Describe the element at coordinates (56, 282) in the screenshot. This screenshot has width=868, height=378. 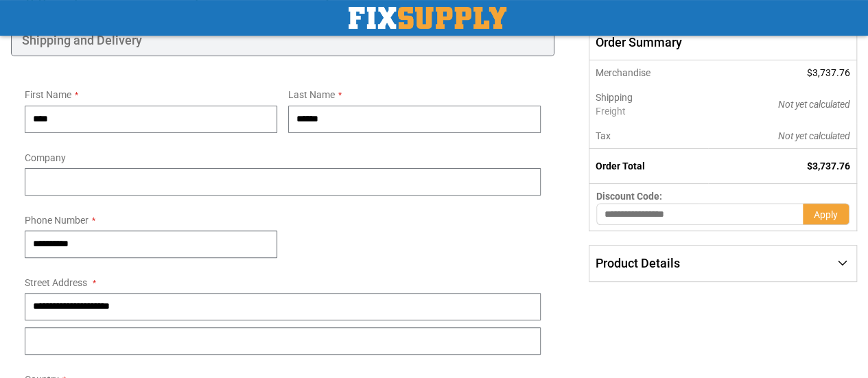
I see `span: Street Address` at that location.